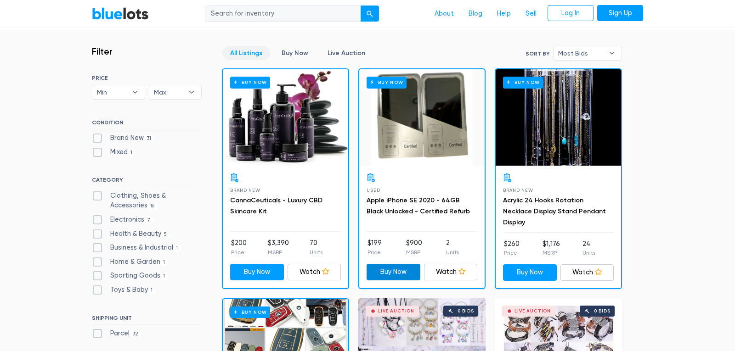 Image resolution: width=735 pixels, height=351 pixels. Describe the element at coordinates (153, 207) in the screenshot. I see `span: 16` at that location.